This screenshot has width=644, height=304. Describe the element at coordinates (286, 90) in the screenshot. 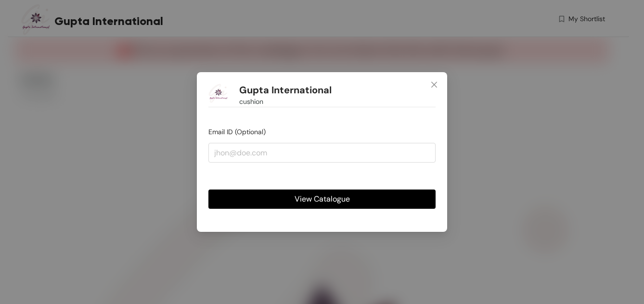

I see `h1: Gupta International` at that location.